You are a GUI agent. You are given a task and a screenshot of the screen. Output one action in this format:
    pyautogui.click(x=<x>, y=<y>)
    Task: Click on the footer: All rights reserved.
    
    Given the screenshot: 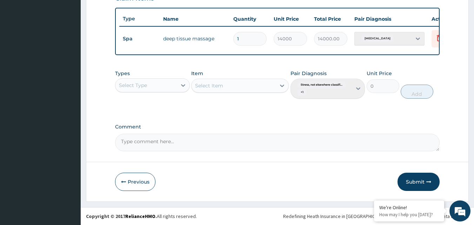 What is the action you would take?
    pyautogui.click(x=277, y=216)
    